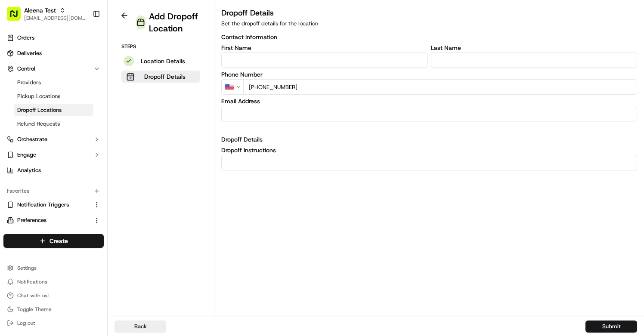 The width and height of the screenshot is (644, 336). I want to click on button: Engage, so click(53, 155).